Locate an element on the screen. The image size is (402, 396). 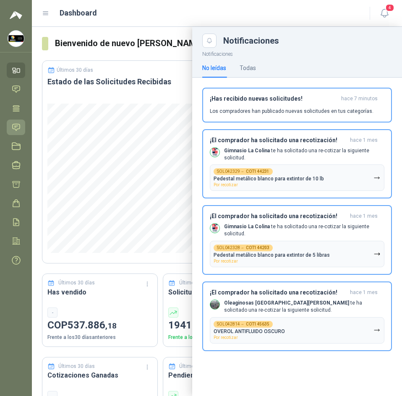
span: 4 is located at coordinates (389, 8).